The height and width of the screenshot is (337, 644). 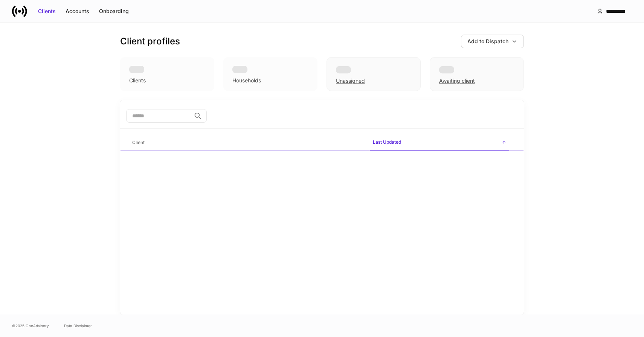 I want to click on span: Last Updated, so click(x=439, y=143).